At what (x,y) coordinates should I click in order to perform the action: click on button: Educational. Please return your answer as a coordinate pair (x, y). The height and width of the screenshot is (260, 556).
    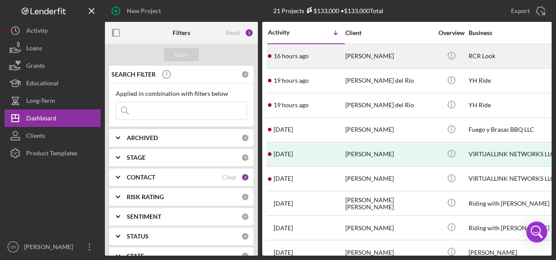
    Looking at the image, I should click on (52, 83).